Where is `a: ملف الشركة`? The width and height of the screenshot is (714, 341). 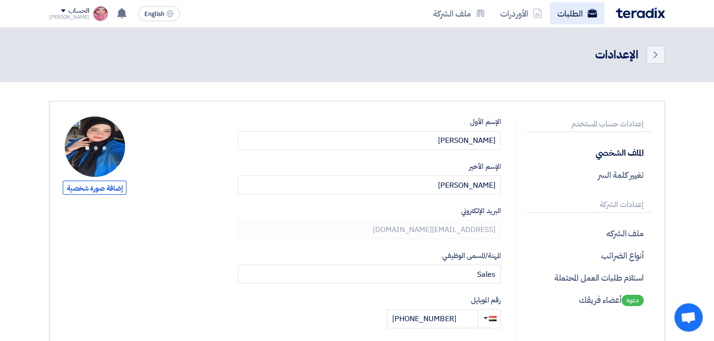 a: ملف الشركة is located at coordinates (459, 13).